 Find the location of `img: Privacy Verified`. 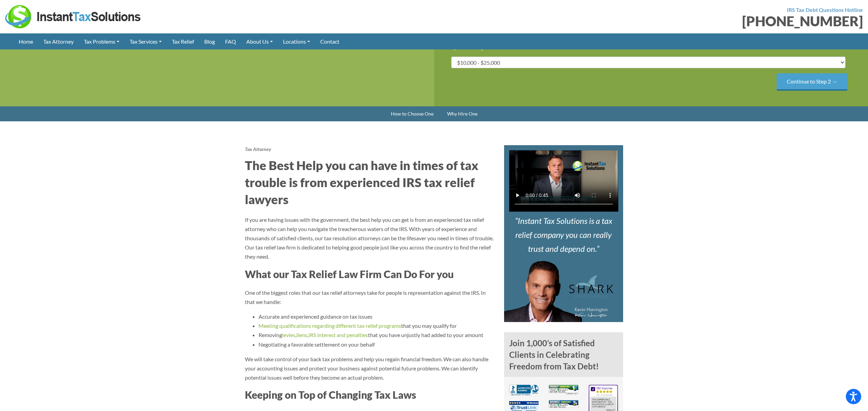

img: Privacy Verified is located at coordinates (564, 389).